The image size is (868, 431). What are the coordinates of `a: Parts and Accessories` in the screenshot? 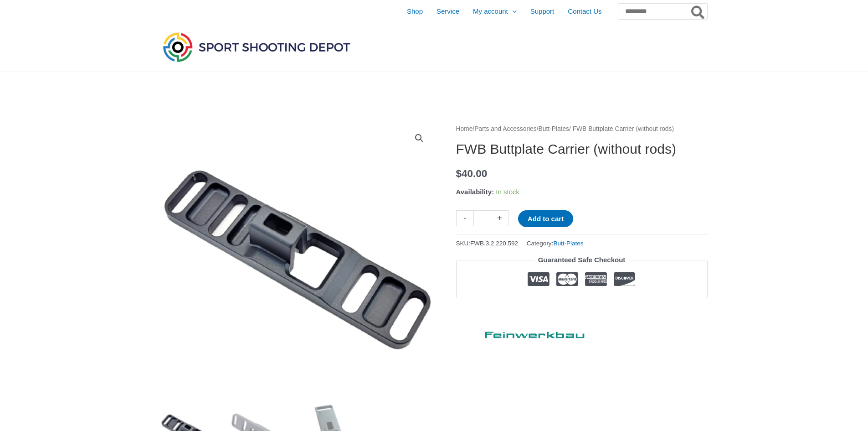 It's located at (505, 129).